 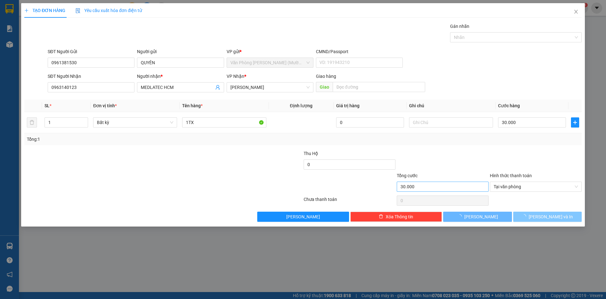 What do you see at coordinates (180, 76) in the screenshot?
I see `div: Người nhận` at bounding box center [180, 76].